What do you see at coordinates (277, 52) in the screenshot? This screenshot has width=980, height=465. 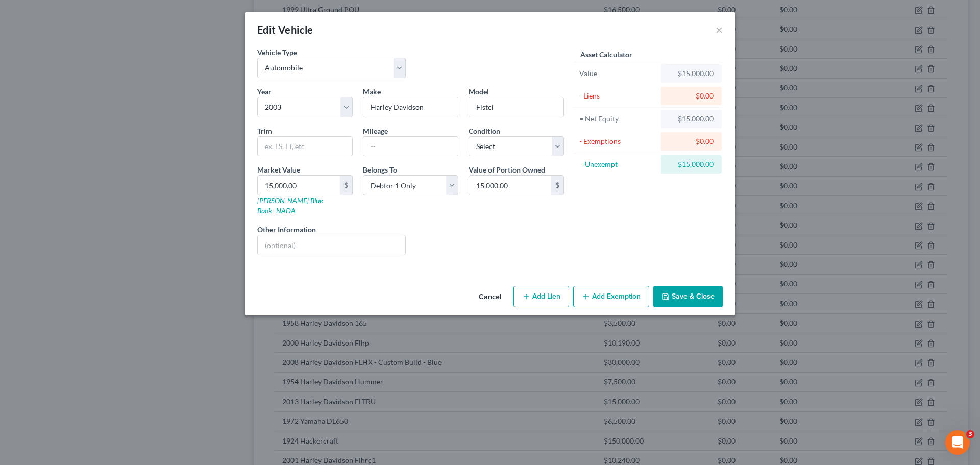 I see `label: Vehicle Type` at bounding box center [277, 52].